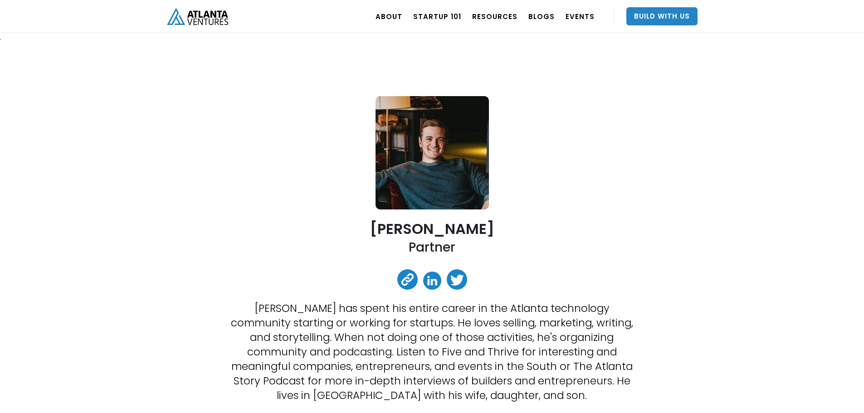 This screenshot has height=413, width=864. What do you see at coordinates (432, 247) in the screenshot?
I see `h2: Partner` at bounding box center [432, 247].